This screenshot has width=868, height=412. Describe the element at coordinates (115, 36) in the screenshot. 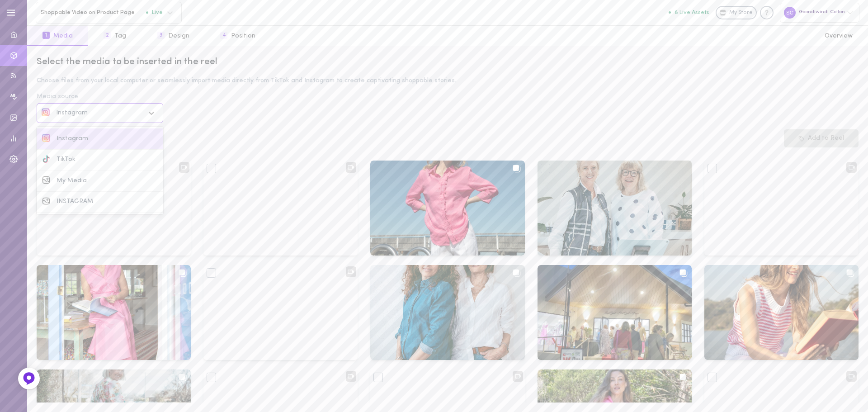

I see `button: 2Tag` at that location.